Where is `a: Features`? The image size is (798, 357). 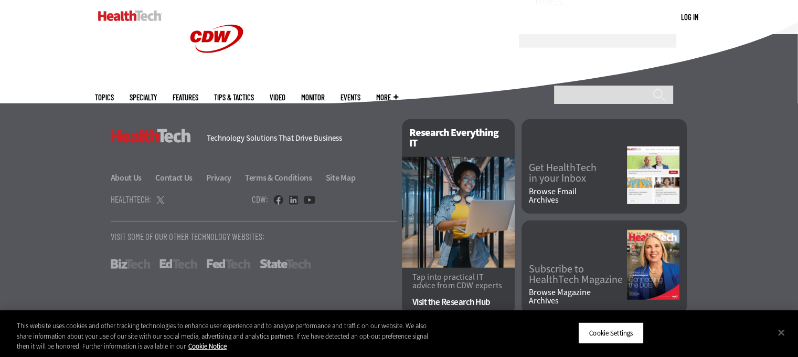
a: Features is located at coordinates (185, 97).